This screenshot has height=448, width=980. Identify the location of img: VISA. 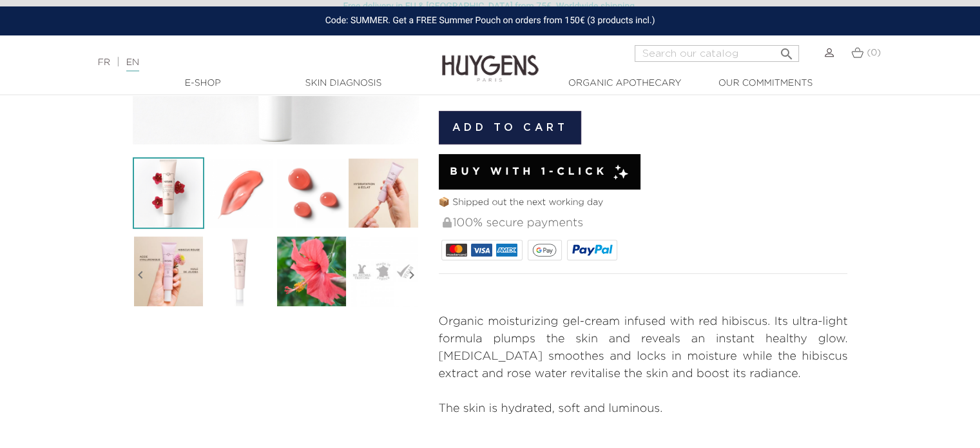
(481, 250).